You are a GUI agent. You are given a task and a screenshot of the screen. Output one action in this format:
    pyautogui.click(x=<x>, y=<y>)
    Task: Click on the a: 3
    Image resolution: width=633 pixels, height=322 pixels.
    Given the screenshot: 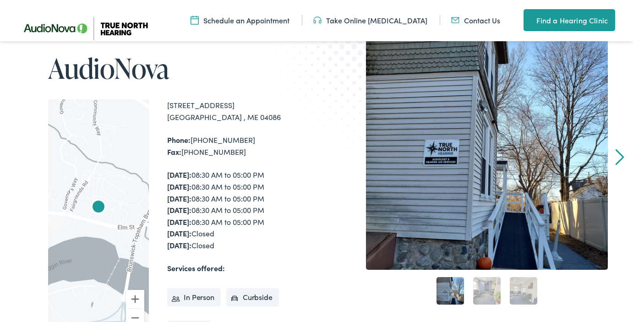 What is the action you would take?
    pyautogui.click(x=523, y=291)
    